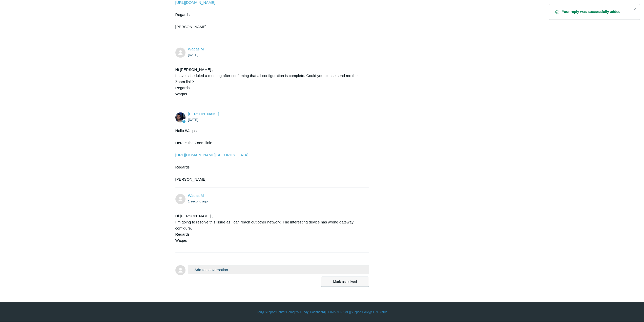 The height and width of the screenshot is (322, 644). What do you see at coordinates (636, 9) in the screenshot?
I see `div: Close` at bounding box center [636, 9].